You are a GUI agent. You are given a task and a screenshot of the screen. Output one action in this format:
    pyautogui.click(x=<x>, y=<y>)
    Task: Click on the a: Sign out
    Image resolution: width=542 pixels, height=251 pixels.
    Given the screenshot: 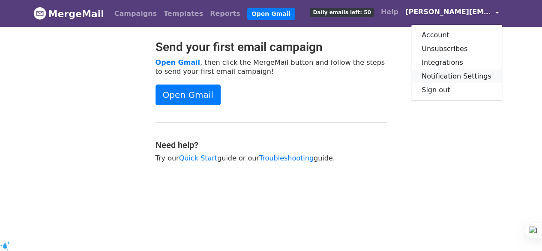 What is the action you would take?
    pyautogui.click(x=456, y=90)
    